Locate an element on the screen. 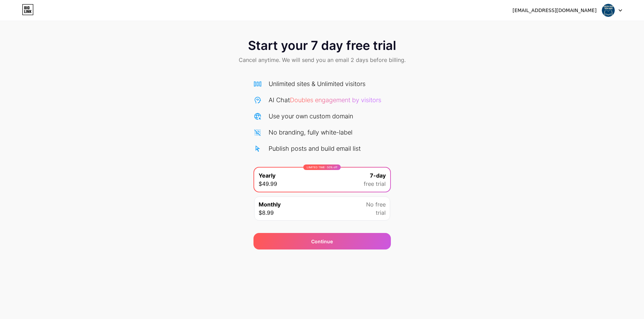  div: LIMITED TIME : 50% off is located at coordinates (322, 167).